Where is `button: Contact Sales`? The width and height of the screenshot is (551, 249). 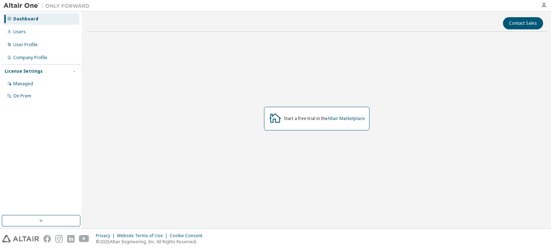 button: Contact Sales is located at coordinates (523, 23).